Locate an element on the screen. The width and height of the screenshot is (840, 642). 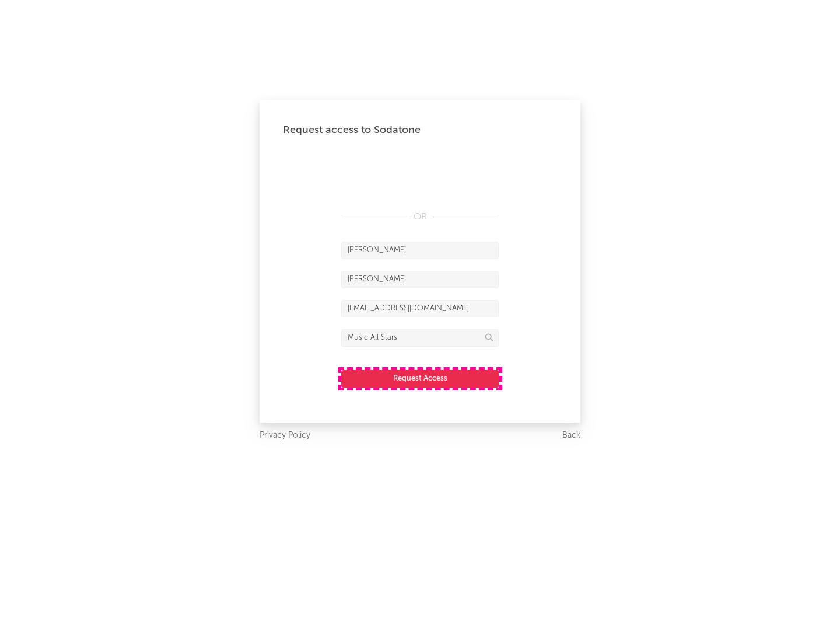
button: Request Access is located at coordinates (420, 379).